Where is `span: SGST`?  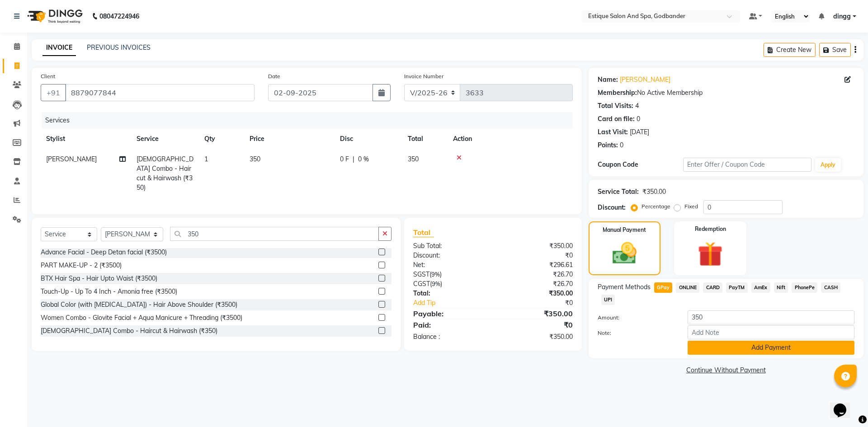 span: SGST is located at coordinates (422, 274).